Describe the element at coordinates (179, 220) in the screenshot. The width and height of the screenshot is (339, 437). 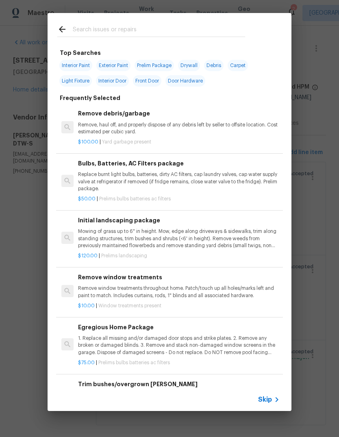
I see `h6: Initial landscaping package` at that location.